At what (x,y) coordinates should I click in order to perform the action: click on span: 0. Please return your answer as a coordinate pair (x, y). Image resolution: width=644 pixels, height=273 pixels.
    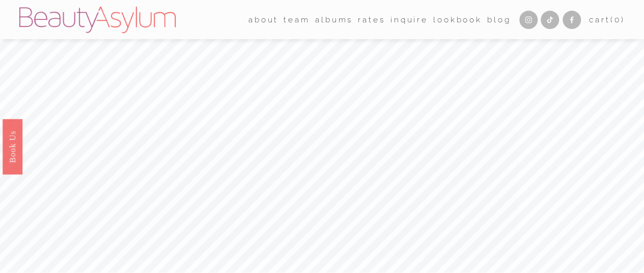
    Looking at the image, I should click on (617, 19).